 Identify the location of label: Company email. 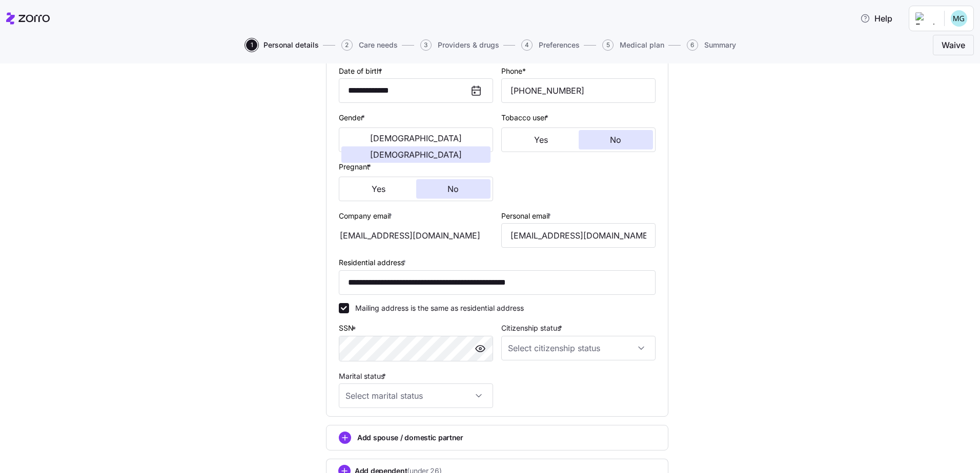
(366, 216).